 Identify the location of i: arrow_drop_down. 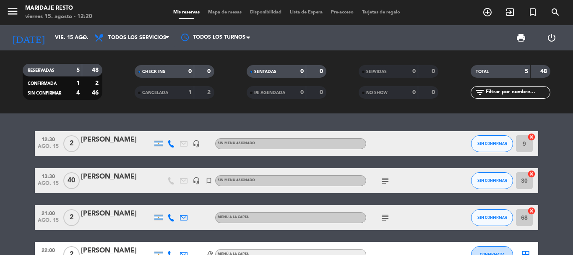
(83, 38).